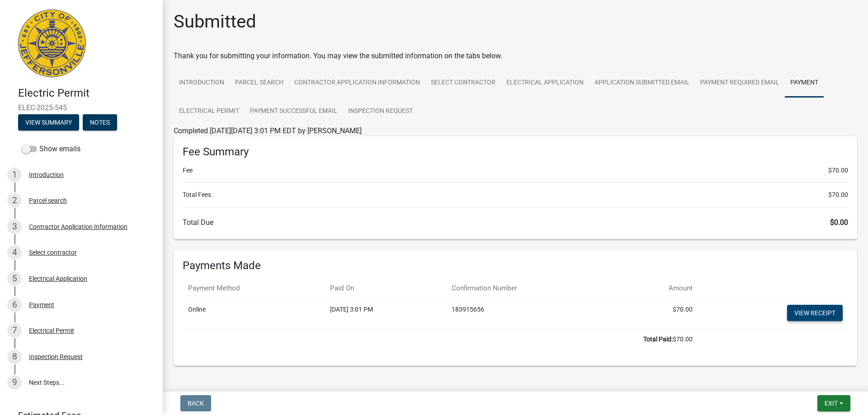 This screenshot has height=415, width=868. Describe the element at coordinates (385, 288) in the screenshot. I see `th: Paid On` at that location.